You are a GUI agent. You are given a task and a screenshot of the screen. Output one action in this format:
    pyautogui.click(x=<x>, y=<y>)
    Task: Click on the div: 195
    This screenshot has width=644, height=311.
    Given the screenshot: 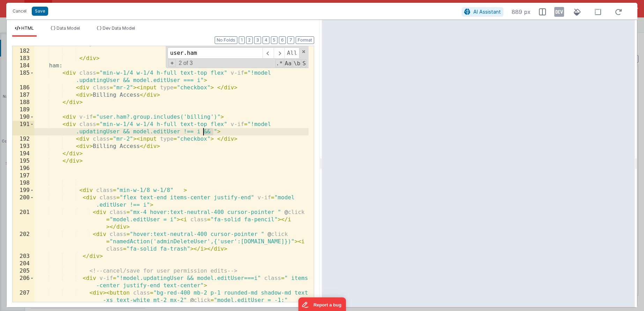 What is the action you would take?
    pyautogui.click(x=23, y=161)
    